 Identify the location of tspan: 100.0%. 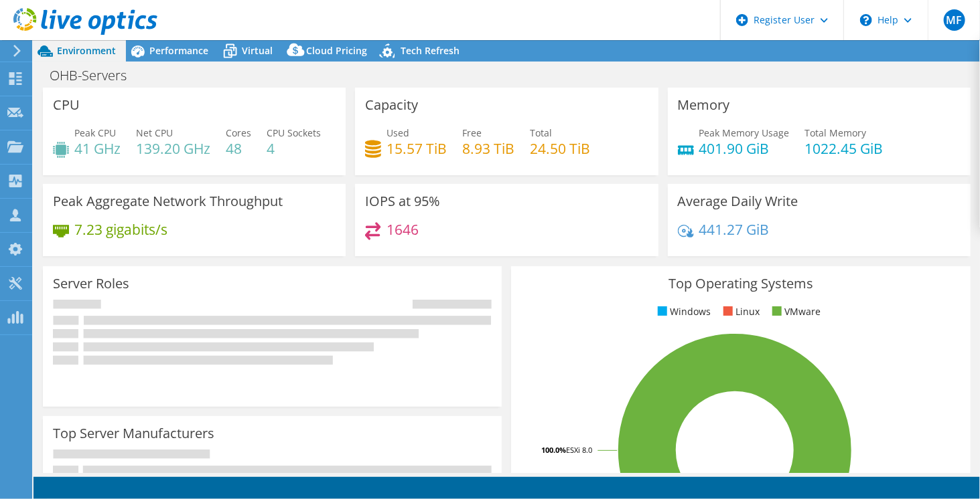
(553, 450).